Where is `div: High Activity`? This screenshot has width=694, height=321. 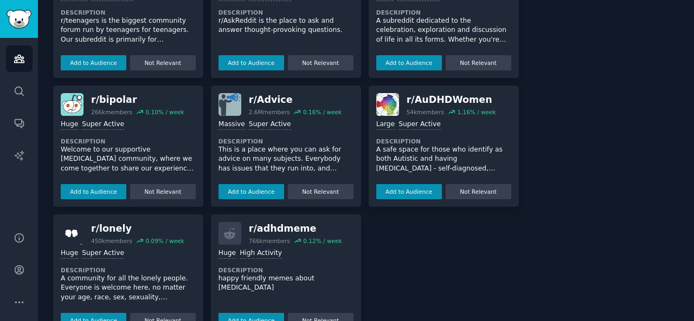 div: High Activity is located at coordinates (261, 254).